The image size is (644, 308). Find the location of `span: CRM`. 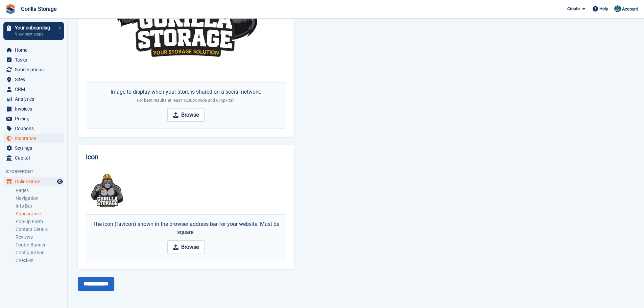

span: CRM is located at coordinates (35, 89).